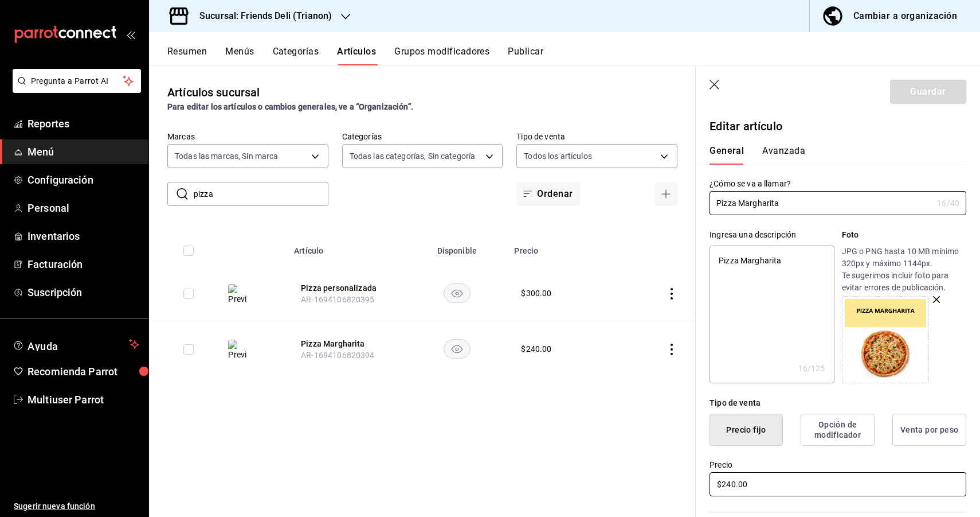 This screenshot has height=517, width=980. Describe the element at coordinates (83, 208) in the screenshot. I see `span: Personal` at that location.